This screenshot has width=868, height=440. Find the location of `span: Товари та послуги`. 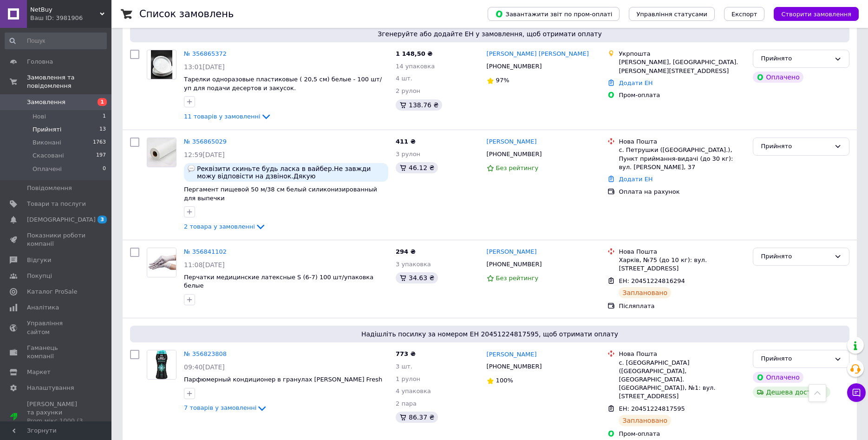

span: Товари та послуги is located at coordinates (56, 204).